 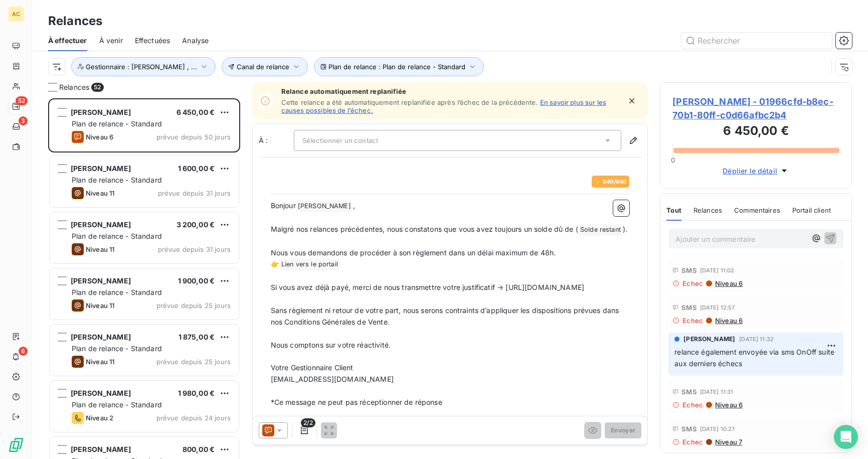 What do you see at coordinates (283, 205) in the screenshot?
I see `span: Bonjour` at bounding box center [283, 205].